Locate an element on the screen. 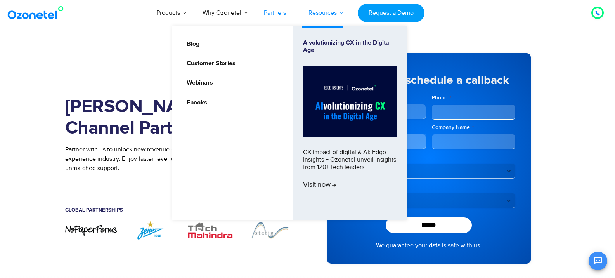 The image size is (615, 278). img: ZENIT is located at coordinates (150, 230).